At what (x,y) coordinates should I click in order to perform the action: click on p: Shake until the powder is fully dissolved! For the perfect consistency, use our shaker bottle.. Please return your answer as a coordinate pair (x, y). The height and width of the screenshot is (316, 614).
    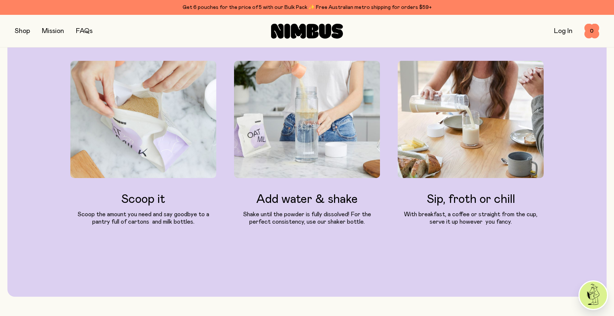
    Looking at the image, I should click on (307, 218).